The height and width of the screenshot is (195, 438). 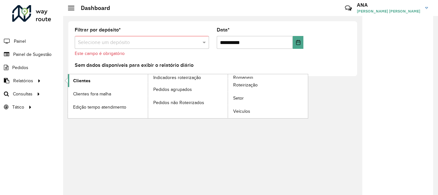 What do you see at coordinates (268, 98) in the screenshot?
I see `a: Setor` at bounding box center [268, 98].